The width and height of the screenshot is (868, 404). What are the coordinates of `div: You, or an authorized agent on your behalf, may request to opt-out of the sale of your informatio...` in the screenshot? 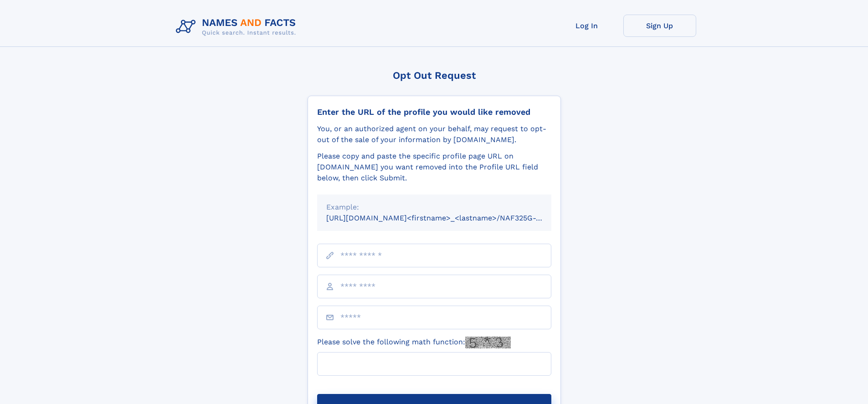 It's located at (434, 134).